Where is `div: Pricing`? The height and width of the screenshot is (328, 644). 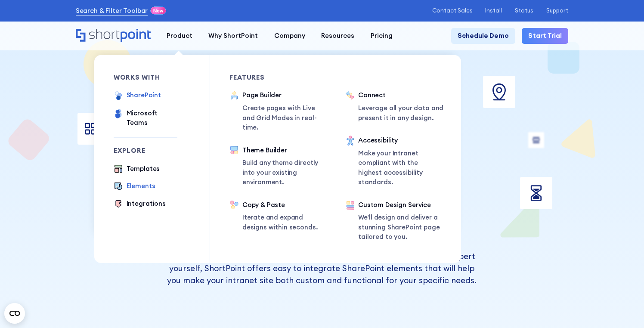 div: Pricing is located at coordinates (381, 36).